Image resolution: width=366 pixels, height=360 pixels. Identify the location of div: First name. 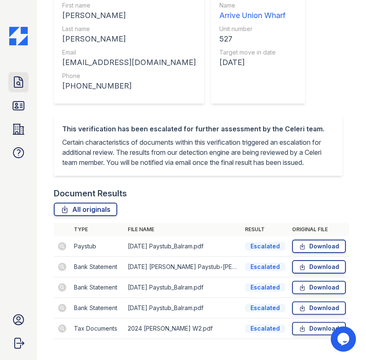
(129, 5).